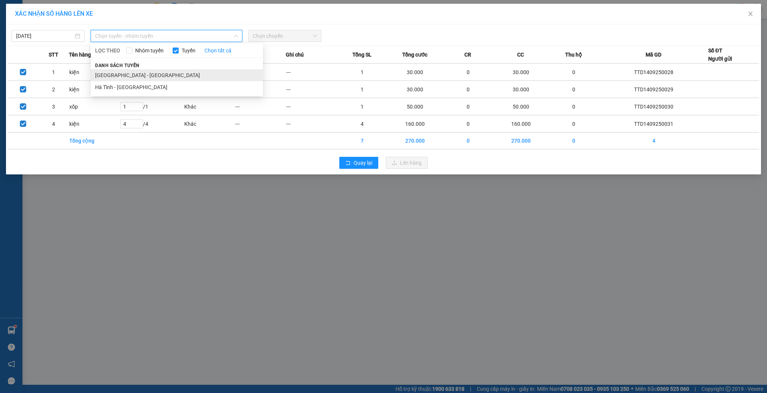 Image resolution: width=767 pixels, height=393 pixels. Describe the element at coordinates (654, 90) in the screenshot. I see `td: TTD1409250029` at that location.